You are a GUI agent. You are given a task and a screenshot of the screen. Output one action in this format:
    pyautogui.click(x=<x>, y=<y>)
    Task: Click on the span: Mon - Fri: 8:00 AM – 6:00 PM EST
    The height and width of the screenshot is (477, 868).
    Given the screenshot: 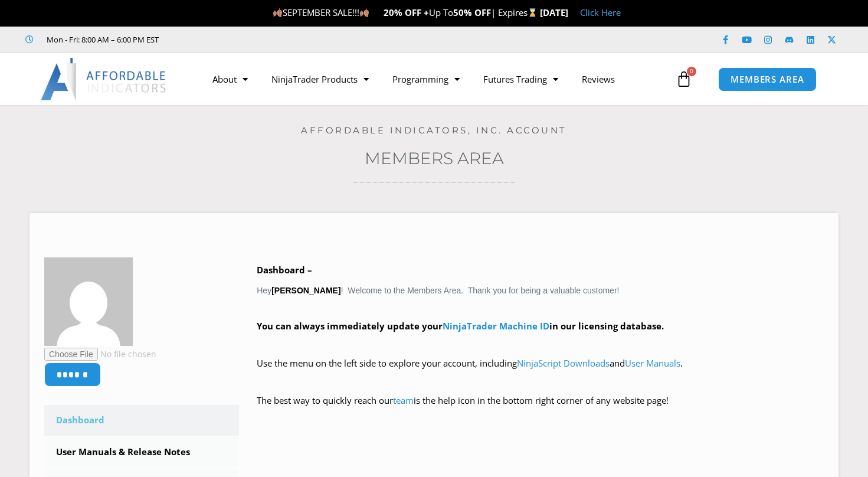 What is the action you would take?
    pyautogui.click(x=101, y=40)
    